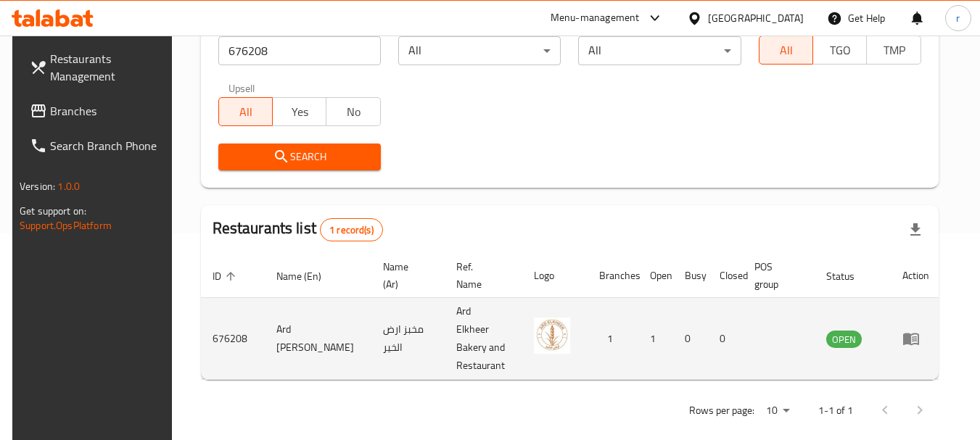 This screenshot has height=440, width=980. I want to click on span: TGO, so click(839, 50).